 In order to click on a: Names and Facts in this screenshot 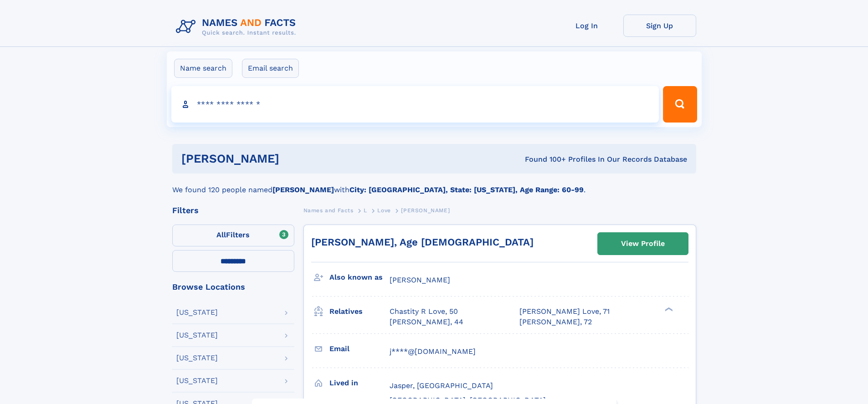, I will do `click(329, 210)`.